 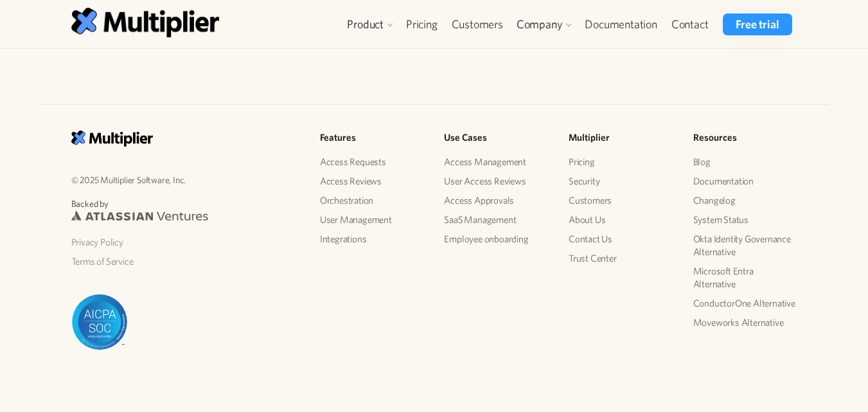 I want to click on a: User Management, so click(x=372, y=220).